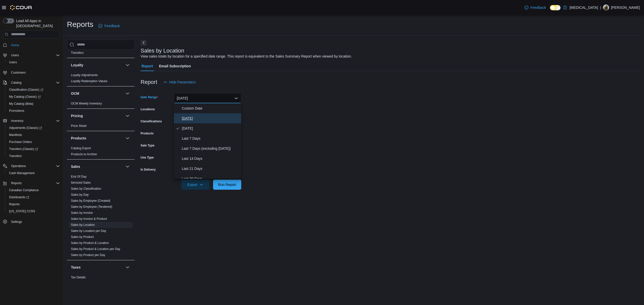 This screenshot has height=305, width=644. What do you see at coordinates (83, 225) in the screenshot?
I see `a: Sales by Location` at bounding box center [83, 225].